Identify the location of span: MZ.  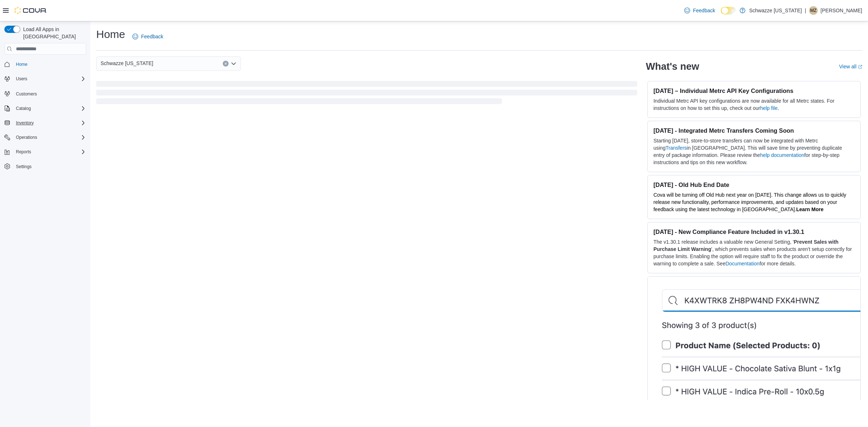
(813, 11).